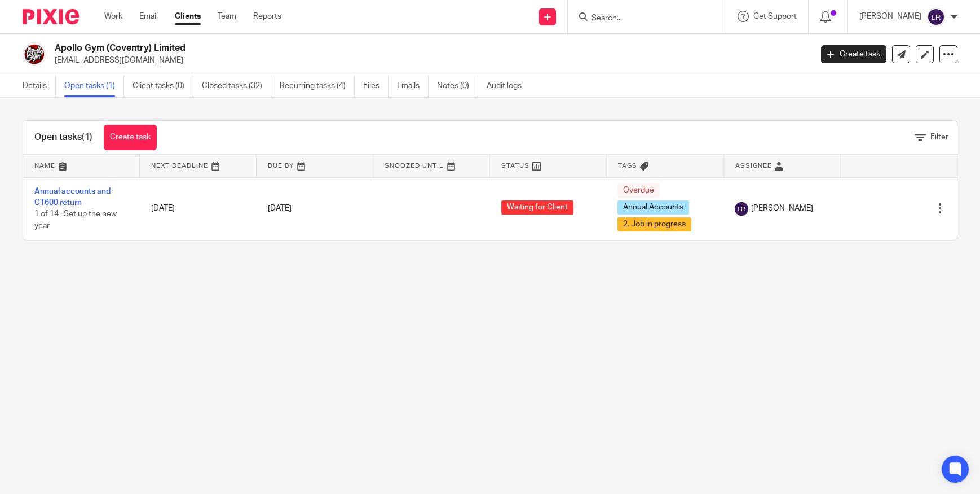 This screenshot has width=980, height=494. Describe the element at coordinates (653, 207) in the screenshot. I see `span: Annual Accounts` at that location.